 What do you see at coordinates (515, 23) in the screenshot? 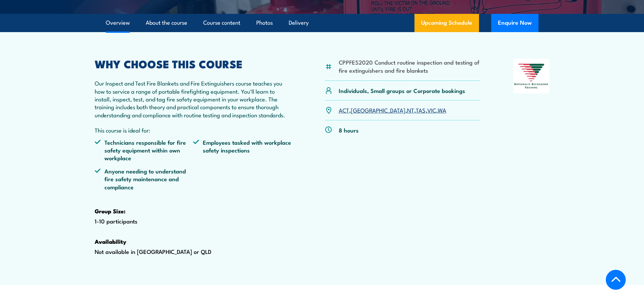
I see `button: Enquire Now` at bounding box center [515, 23].